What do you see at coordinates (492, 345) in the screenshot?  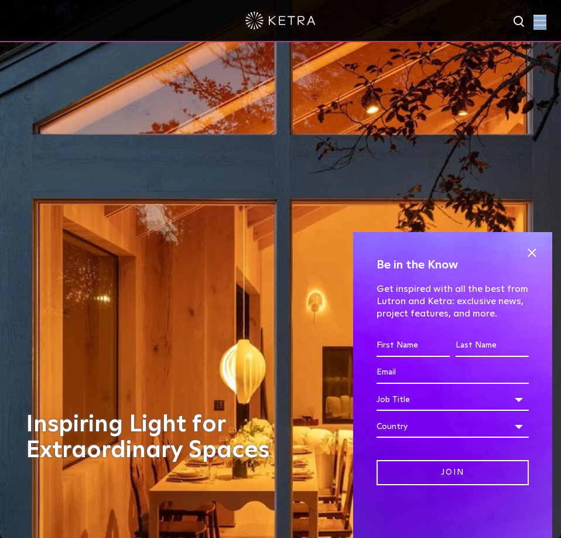 I see `input: Last Name` at bounding box center [492, 345].